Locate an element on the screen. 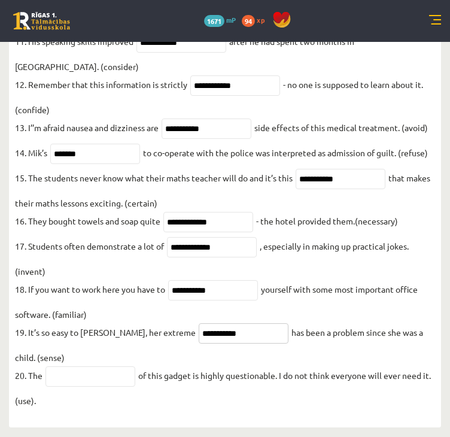 The image size is (450, 437). p: 12. Remember that this information is strictly is located at coordinates (101, 84).